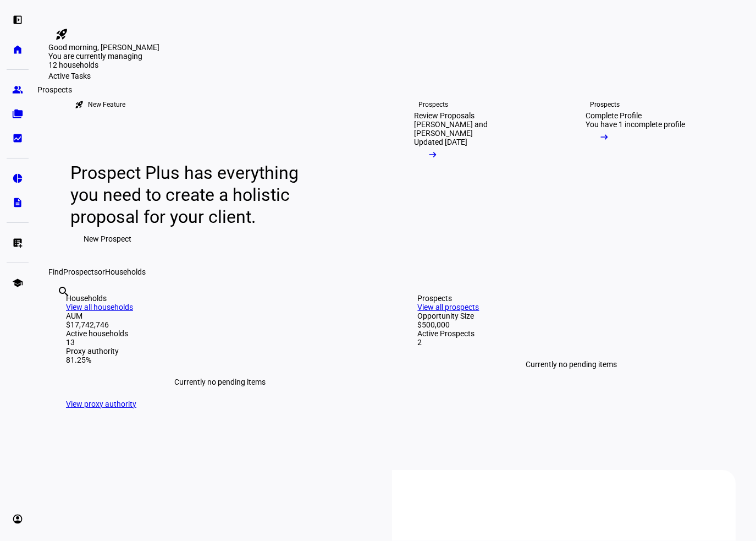 This screenshot has width=756, height=541. I want to click on div: Find or, so click(395, 272).